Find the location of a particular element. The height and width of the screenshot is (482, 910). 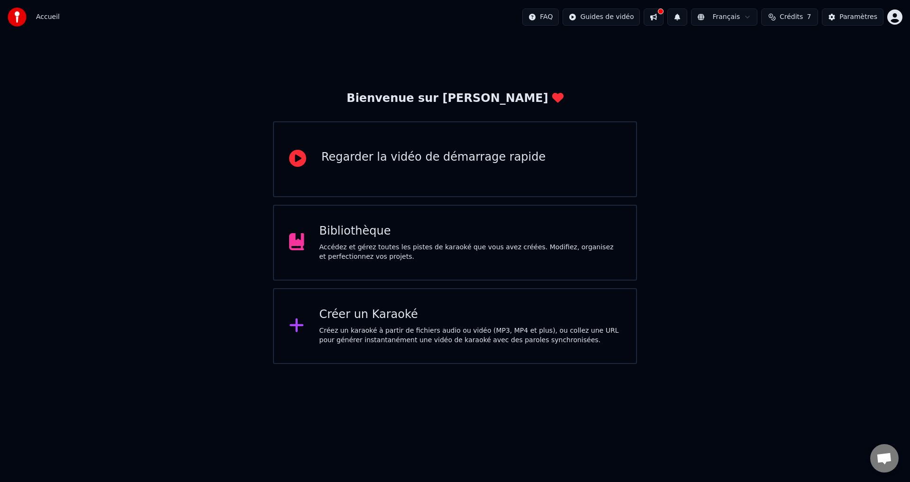

button: Crédits7 is located at coordinates (790, 17).